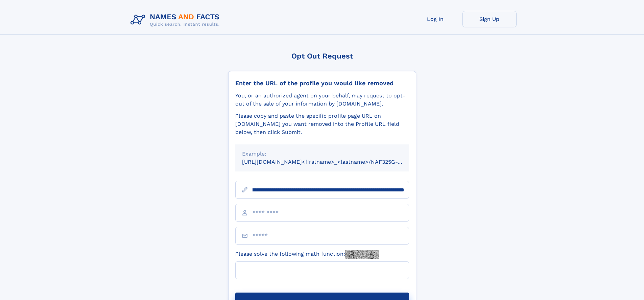 This screenshot has width=644, height=300. Describe the element at coordinates (322, 154) in the screenshot. I see `div: Example:` at that location.